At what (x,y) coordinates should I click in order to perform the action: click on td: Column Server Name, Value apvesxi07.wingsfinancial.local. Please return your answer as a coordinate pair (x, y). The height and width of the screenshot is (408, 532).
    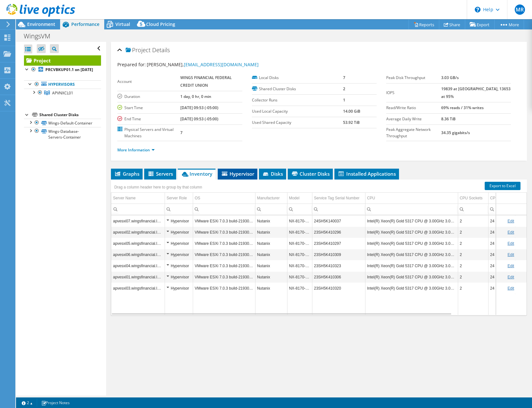
    Looking at the image, I should click on (138, 221).